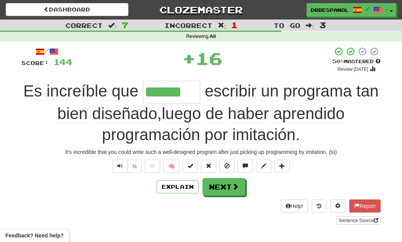 This screenshot has height=242, width=402. I want to click on a: Dashboard, so click(67, 10).